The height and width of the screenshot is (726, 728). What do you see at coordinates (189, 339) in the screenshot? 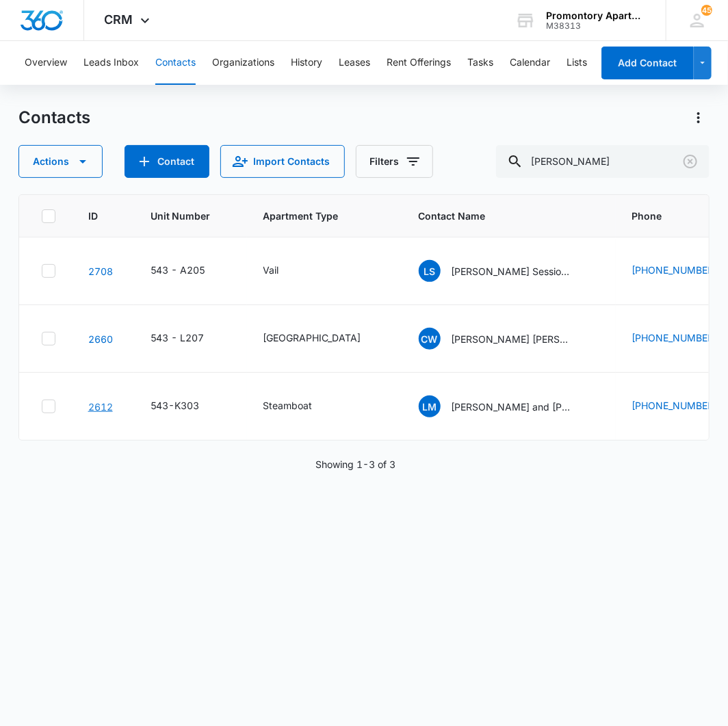
I see `div: Unit Number - 543 - L207 - Select to Edit Field` at bounding box center [189, 339].